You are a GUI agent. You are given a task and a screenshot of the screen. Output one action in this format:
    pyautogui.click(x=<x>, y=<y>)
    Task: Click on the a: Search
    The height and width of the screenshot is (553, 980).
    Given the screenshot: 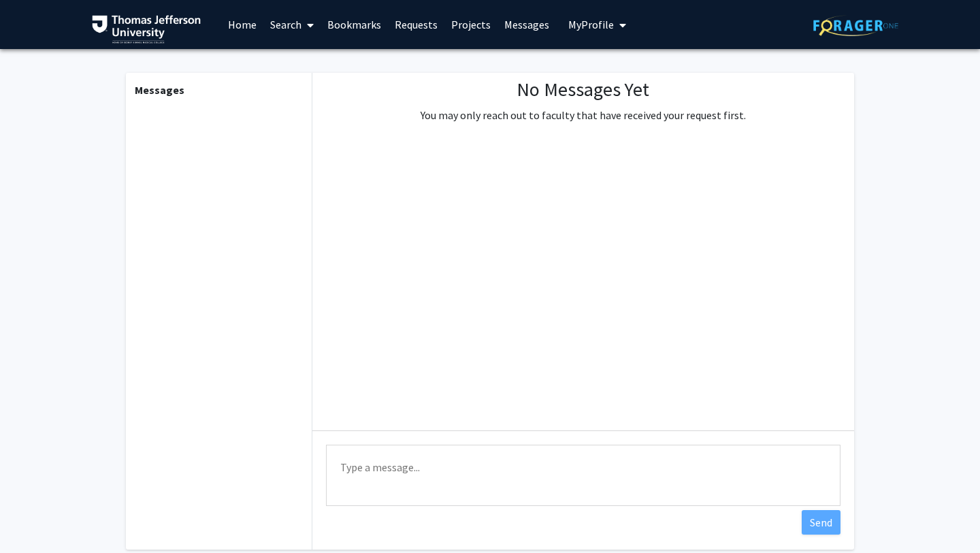 What is the action you would take?
    pyautogui.click(x=292, y=24)
    